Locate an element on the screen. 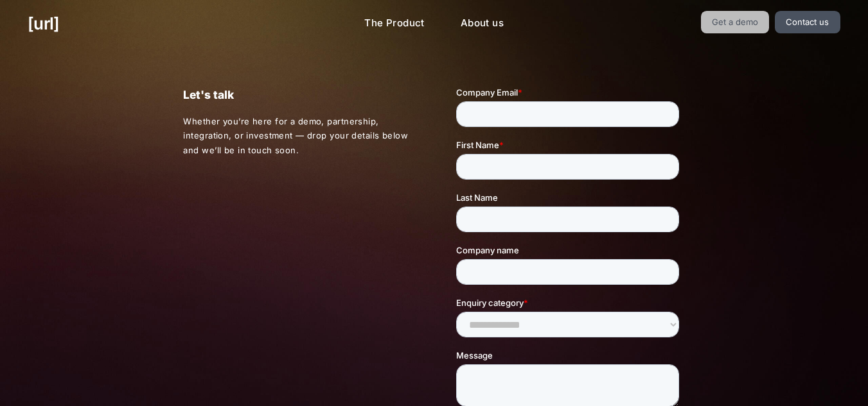 This screenshot has width=868, height=406. a: Contact us is located at coordinates (808, 22).